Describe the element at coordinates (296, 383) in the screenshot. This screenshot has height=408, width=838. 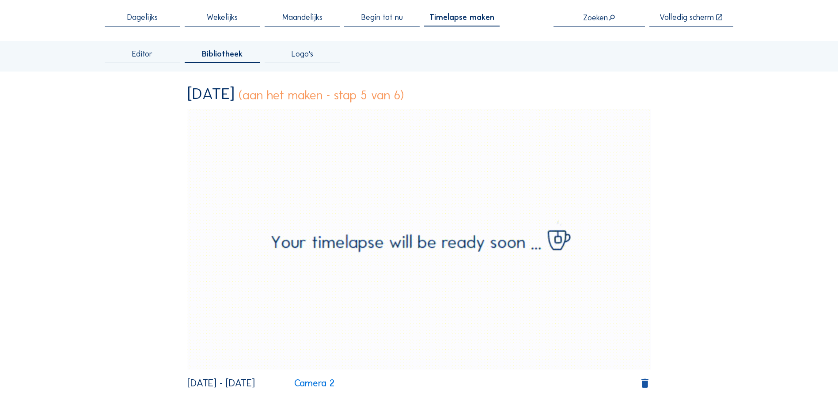
I see `a: Camera 2` at that location.